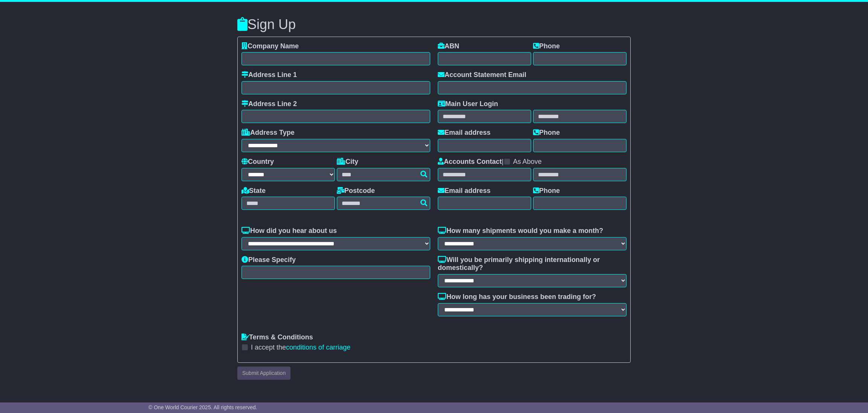  Describe the element at coordinates (269, 75) in the screenshot. I see `label: Address Line 1` at that location.